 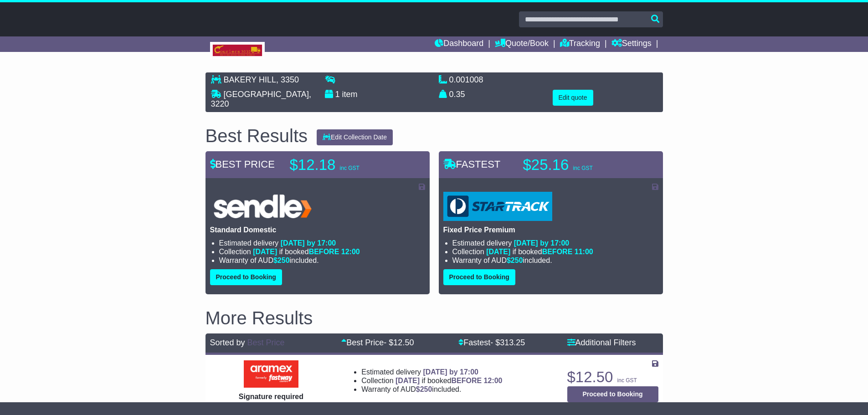 I want to click on a: Best Price- $12.50, so click(x=377, y=343).